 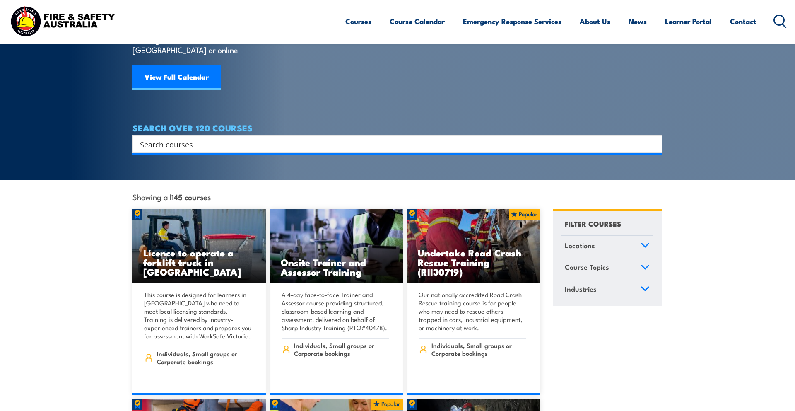 What do you see at coordinates (580, 245) in the screenshot?
I see `span: Locations` at bounding box center [580, 245].